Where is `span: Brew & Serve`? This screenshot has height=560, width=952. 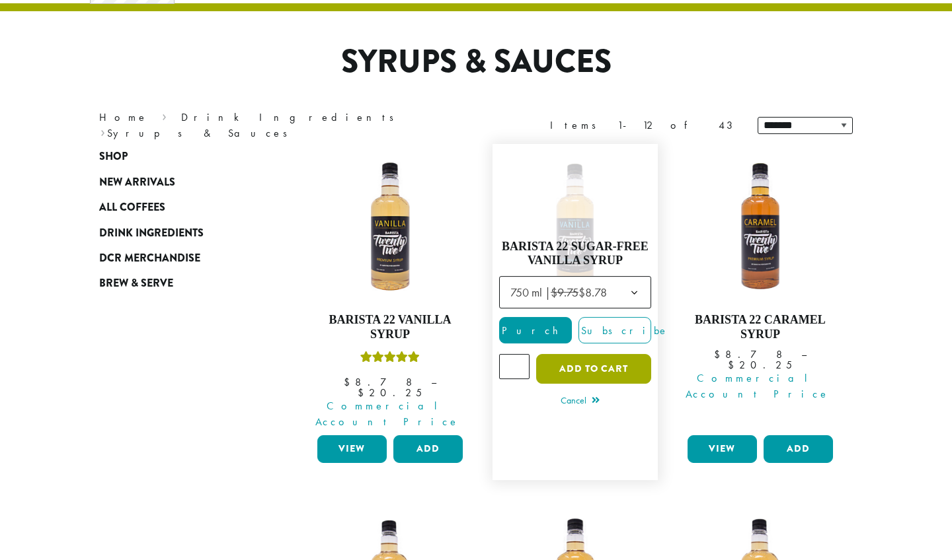
span: Brew & Serve is located at coordinates (136, 283).